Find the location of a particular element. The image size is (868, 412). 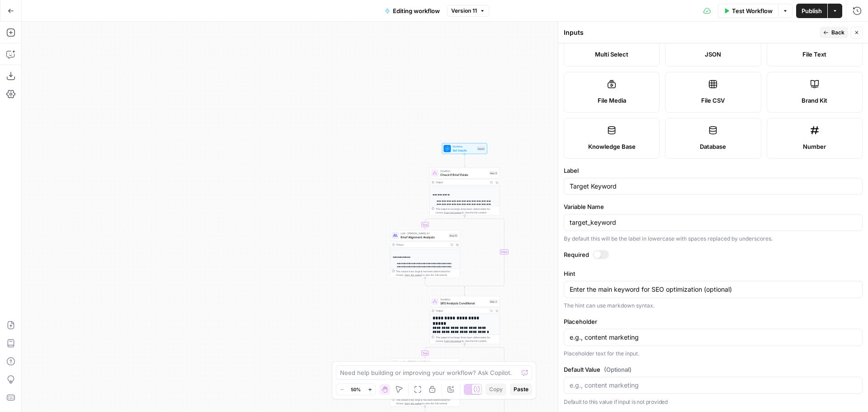

span: Publish is located at coordinates (811, 11).